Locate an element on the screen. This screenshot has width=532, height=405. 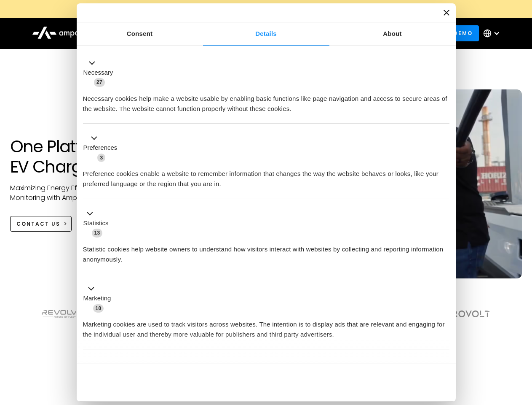
a: Details is located at coordinates (266, 34).